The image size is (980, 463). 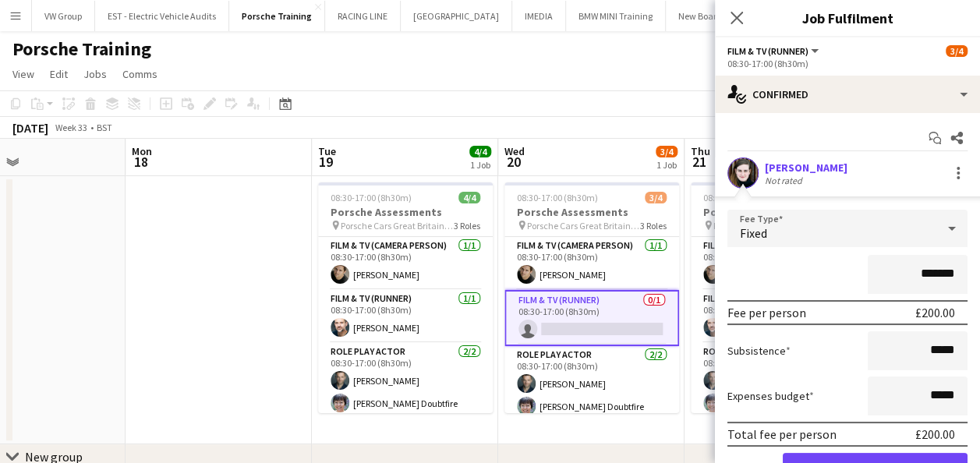 I want to click on a: Jobs, so click(x=95, y=74).